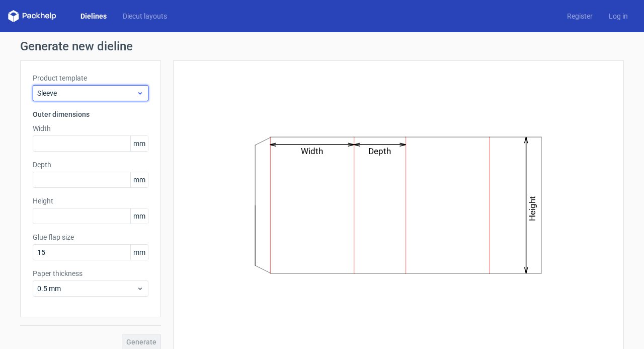 The height and width of the screenshot is (349, 644). I want to click on label: Product template, so click(91, 78).